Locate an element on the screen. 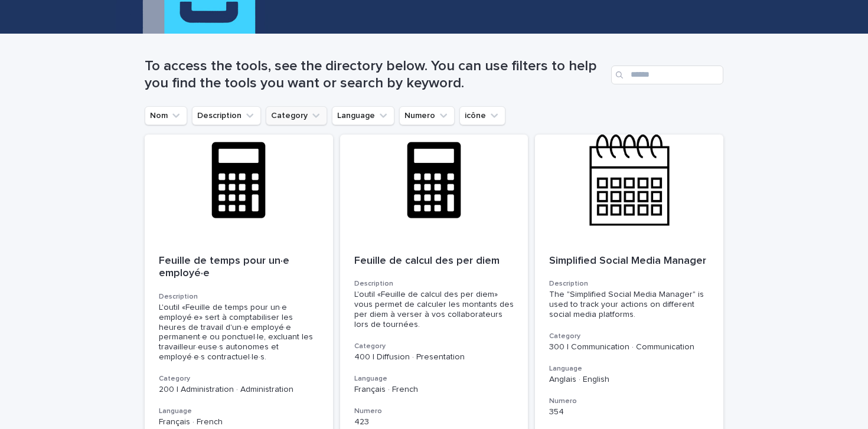  h1: To access the tools, see the directory below. You can use filters to help you find the tools you ... is located at coordinates (375, 75).